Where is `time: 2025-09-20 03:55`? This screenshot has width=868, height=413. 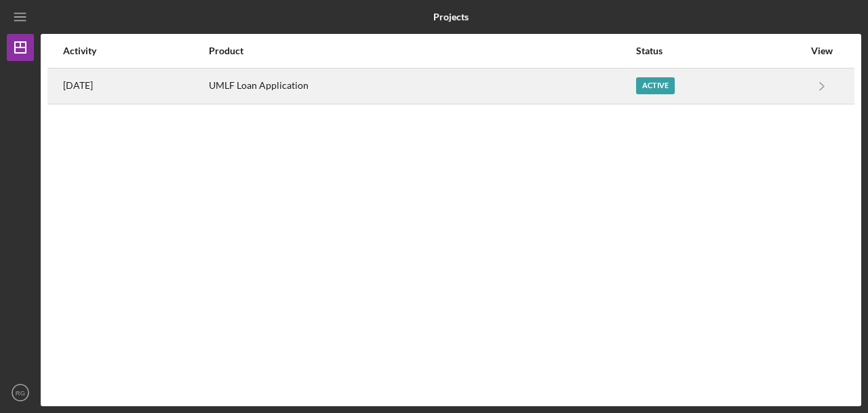
time: 2025-09-20 03:55 is located at coordinates (78, 85).